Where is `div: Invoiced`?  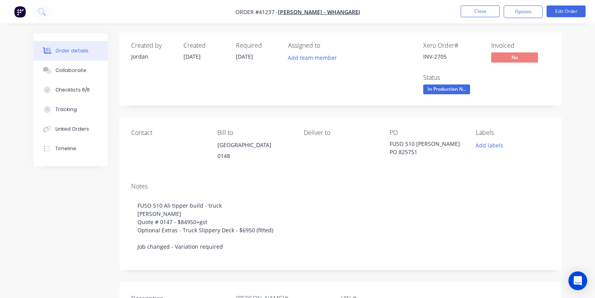
div: Invoiced is located at coordinates (521, 45).